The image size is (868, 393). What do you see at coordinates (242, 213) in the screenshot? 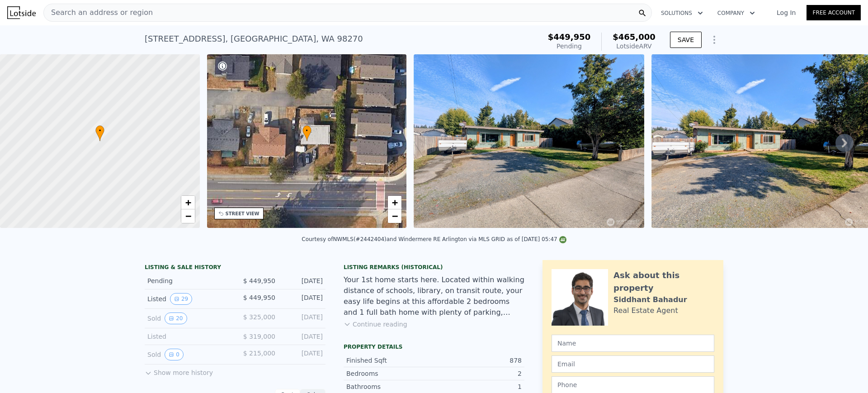
I see `div: STREET VIEW` at bounding box center [242, 213].